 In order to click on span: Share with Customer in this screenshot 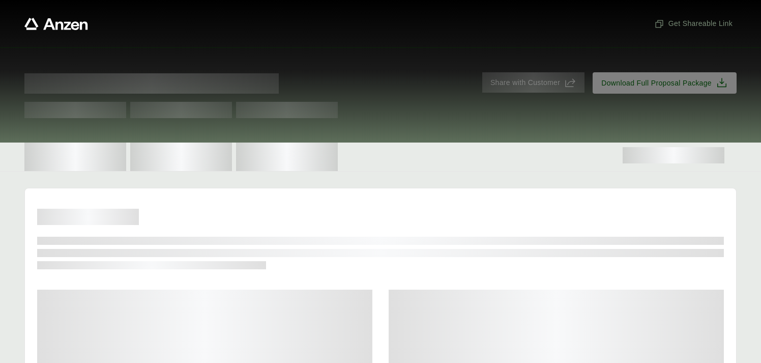, I will do `click(525, 82)`.